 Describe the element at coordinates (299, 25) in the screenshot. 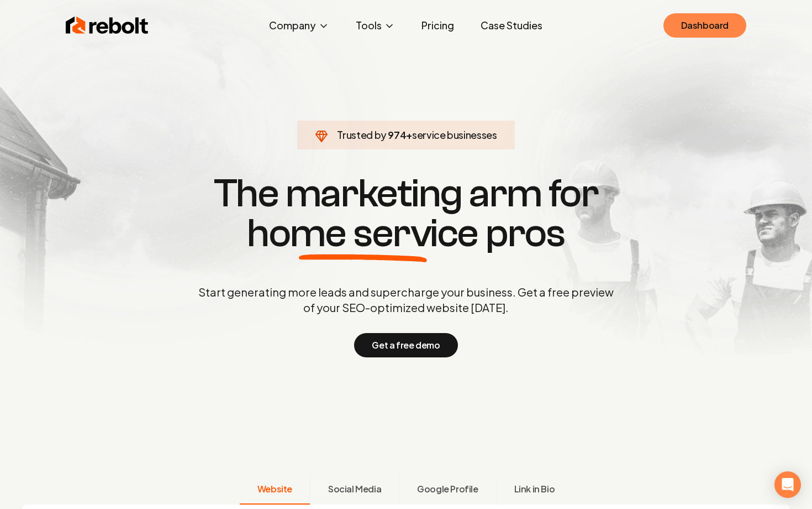

I see `button: Company` at that location.